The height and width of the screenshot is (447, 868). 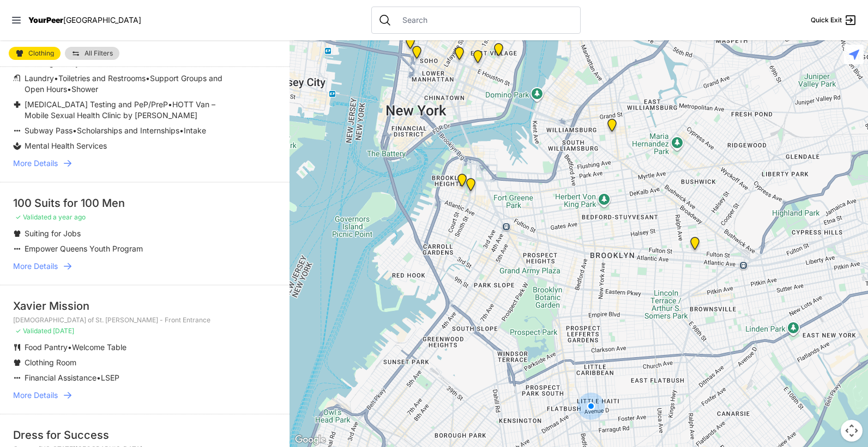 I want to click on span: Intake, so click(x=195, y=130).